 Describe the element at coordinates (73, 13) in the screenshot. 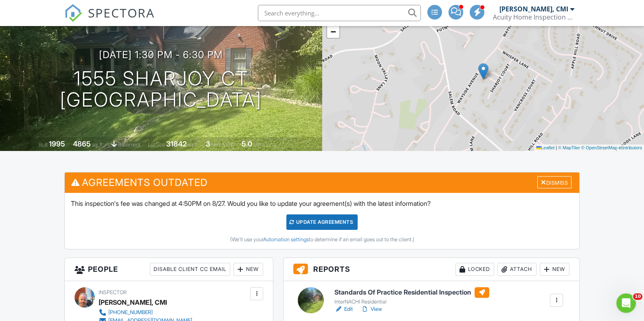

I see `img: The Best Home Inspection Software - Spectora` at that location.